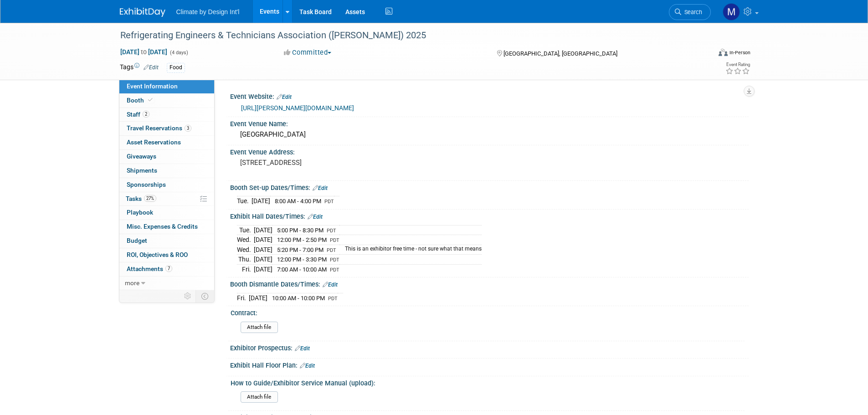 The image size is (868, 415). I want to click on div: In-Person, so click(739, 52).